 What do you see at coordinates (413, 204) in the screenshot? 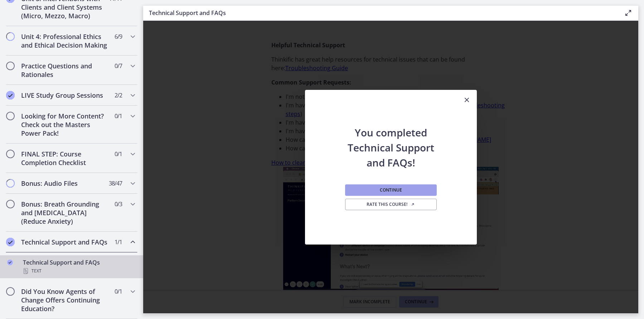
I see `i: Opens in a new window` at bounding box center [413, 204].